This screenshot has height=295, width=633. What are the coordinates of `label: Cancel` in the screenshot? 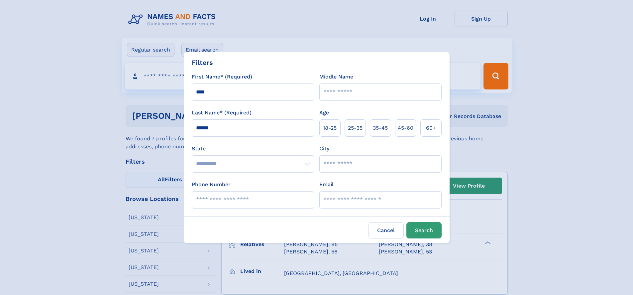 It's located at (386, 230).